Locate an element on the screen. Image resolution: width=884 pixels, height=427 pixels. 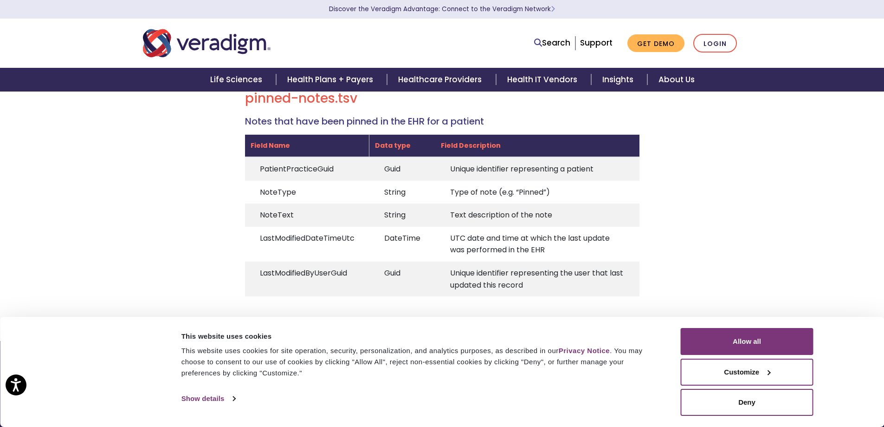
td: LastModifiedByUserGuid is located at coordinates (307, 279).